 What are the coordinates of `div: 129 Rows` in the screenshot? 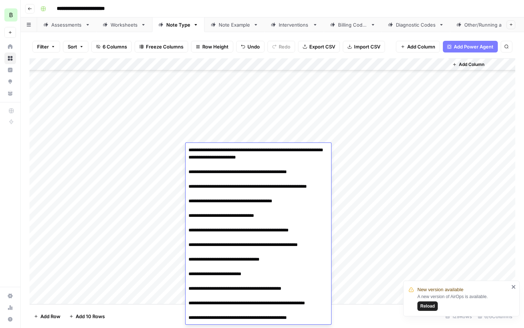 It's located at (459, 316).